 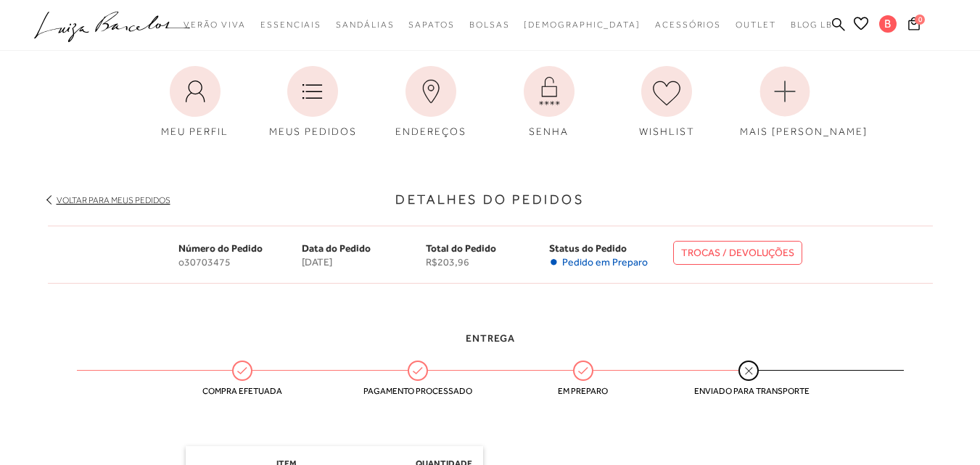 I want to click on span: Bolsas, so click(x=490, y=24).